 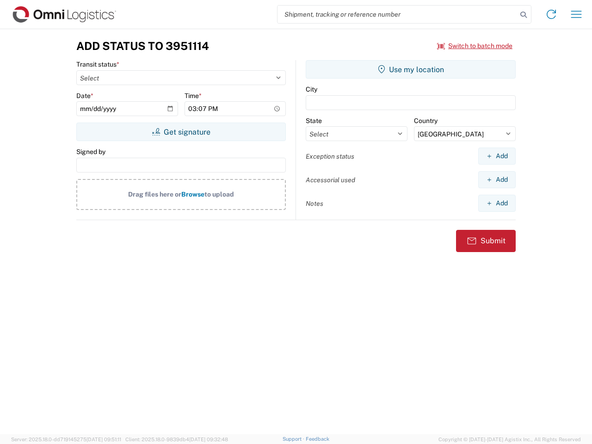 I want to click on label: Notes, so click(x=315, y=204).